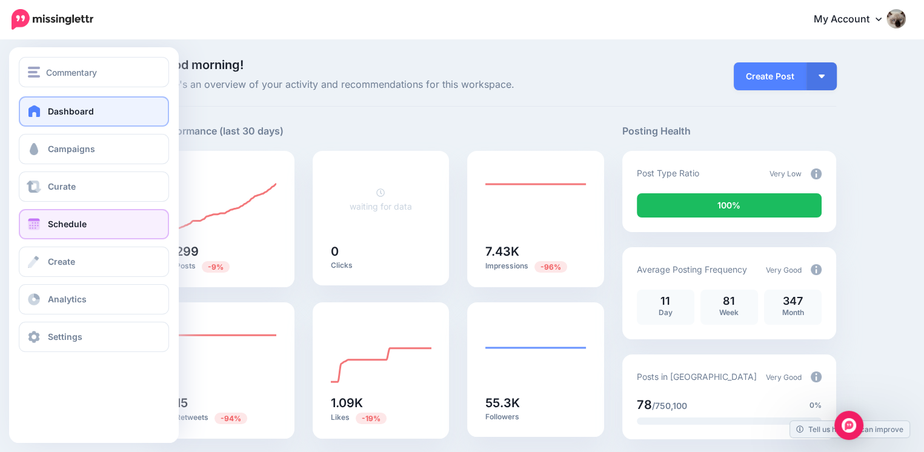  What do you see at coordinates (536, 266) in the screenshot?
I see `p: Impressions` at bounding box center [536, 266].